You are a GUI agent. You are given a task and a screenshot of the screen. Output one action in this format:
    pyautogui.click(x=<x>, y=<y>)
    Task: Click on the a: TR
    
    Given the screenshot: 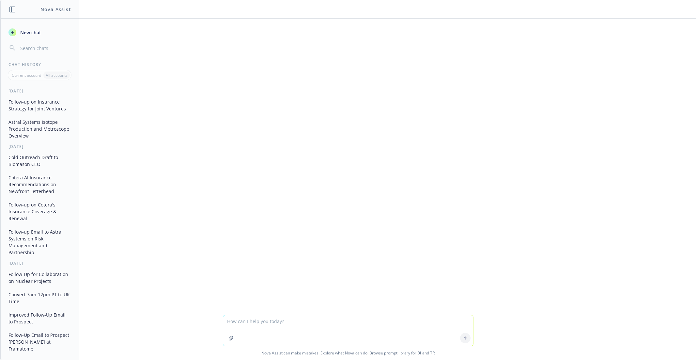 What is the action you would take?
    pyautogui.click(x=433, y=353)
    